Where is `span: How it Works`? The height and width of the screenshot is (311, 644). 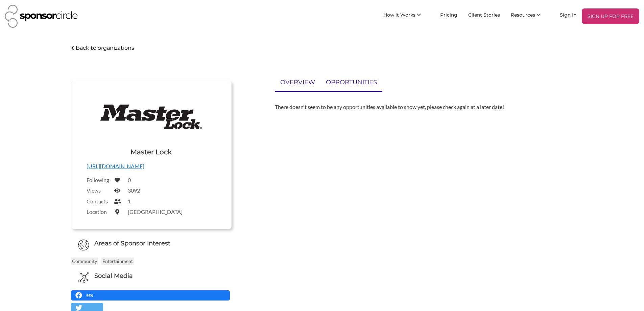
span: How it Works is located at coordinates (399, 15).